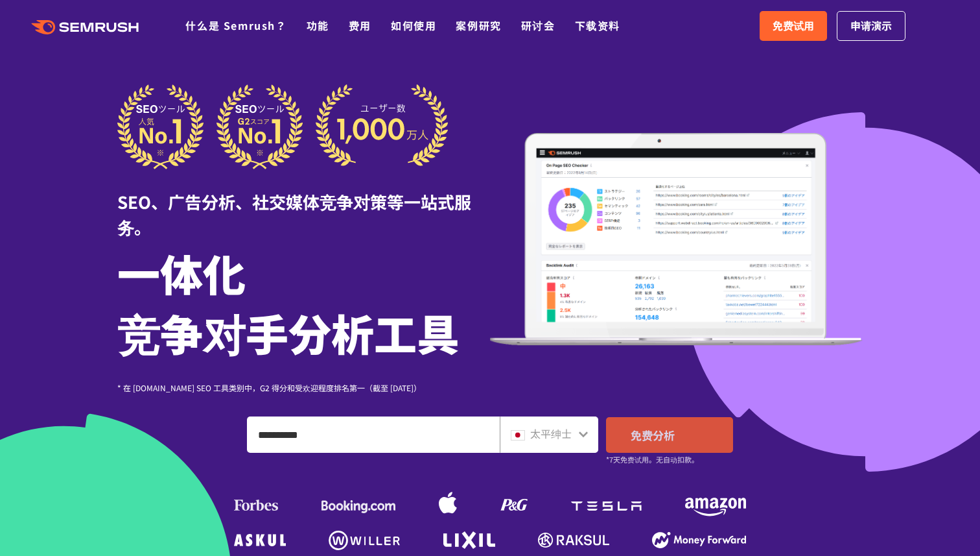  I want to click on a: 案例研究, so click(478, 25).